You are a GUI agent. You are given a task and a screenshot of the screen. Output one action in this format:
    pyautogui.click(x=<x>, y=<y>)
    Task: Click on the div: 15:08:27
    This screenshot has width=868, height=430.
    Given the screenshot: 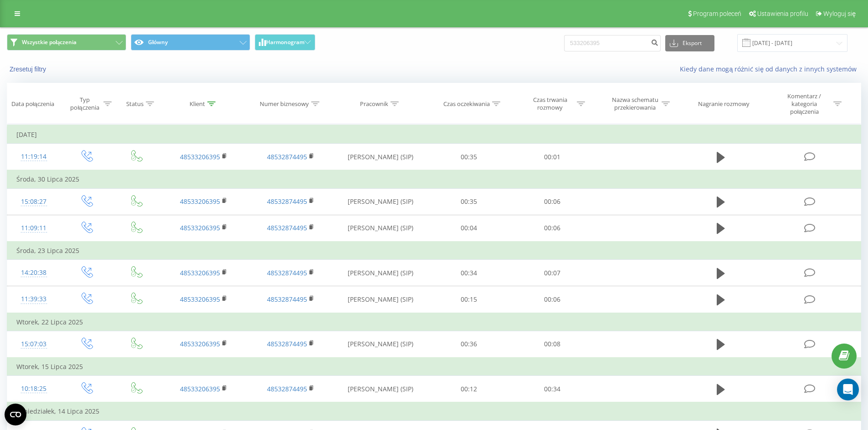 What is the action you would take?
    pyautogui.click(x=34, y=202)
    